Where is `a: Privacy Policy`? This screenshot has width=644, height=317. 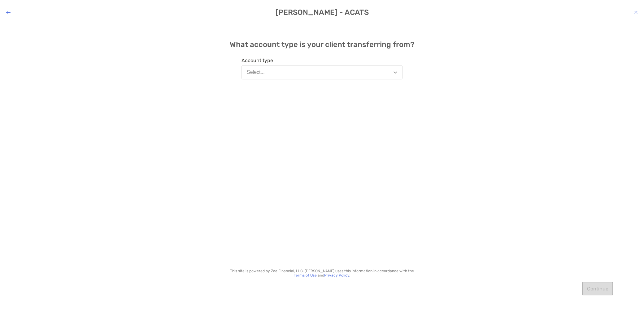 a: Privacy Policy is located at coordinates (337, 276).